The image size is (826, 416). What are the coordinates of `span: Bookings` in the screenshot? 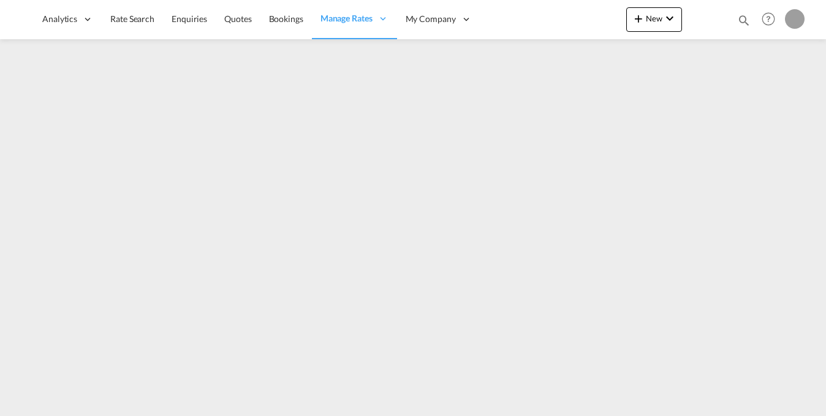 It's located at (286, 18).